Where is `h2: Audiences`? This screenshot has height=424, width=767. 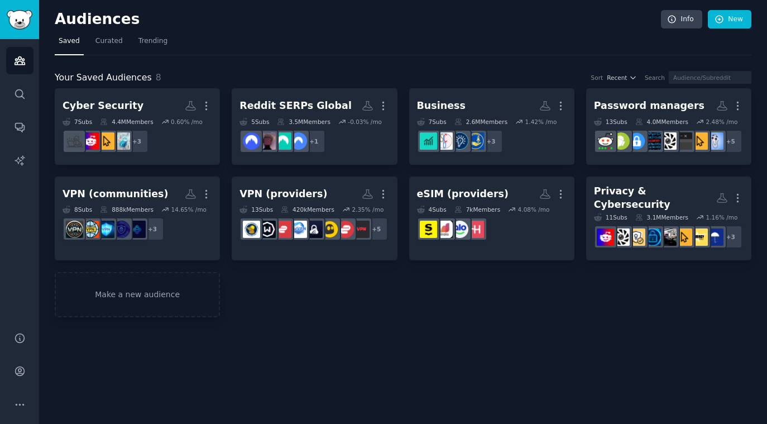
h2: Audiences is located at coordinates (358, 20).